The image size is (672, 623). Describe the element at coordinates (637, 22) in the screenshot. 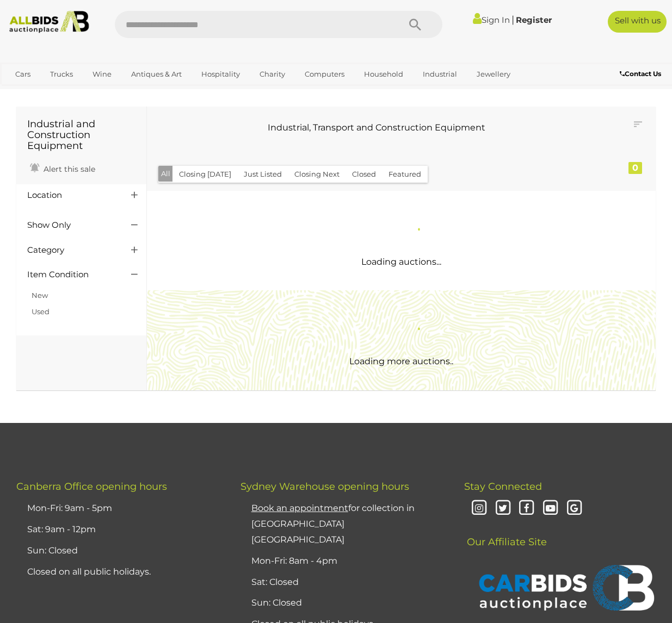

I see `a: Sell with us` at that location.